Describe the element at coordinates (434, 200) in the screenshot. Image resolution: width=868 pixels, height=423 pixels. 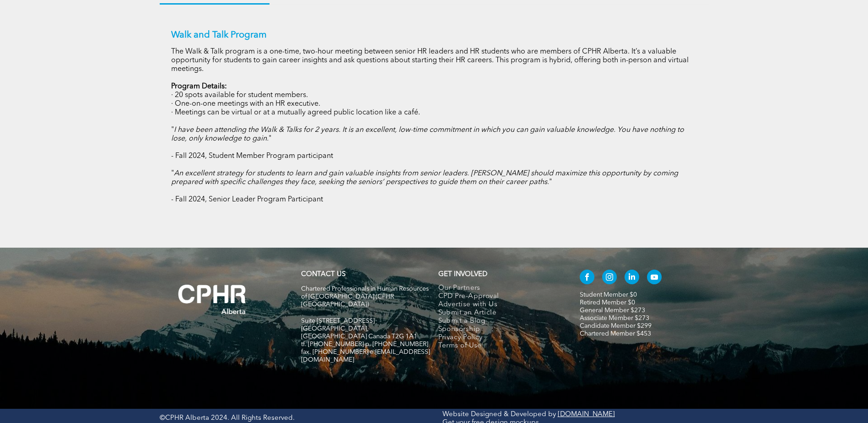
I see `p: - Fall 2024, Senior Leader Program Participant` at that location.